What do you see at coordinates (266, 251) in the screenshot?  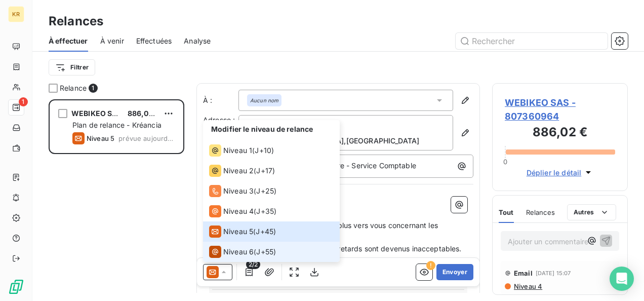 I see `span: J+55 )` at bounding box center [266, 251].